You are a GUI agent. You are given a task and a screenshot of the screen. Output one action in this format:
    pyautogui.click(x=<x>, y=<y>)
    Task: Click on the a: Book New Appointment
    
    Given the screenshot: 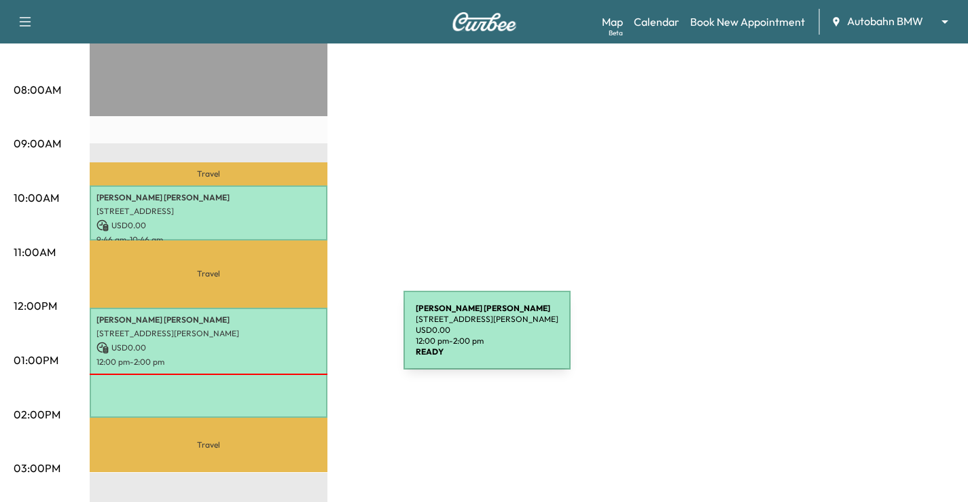 What is the action you would take?
    pyautogui.click(x=748, y=22)
    